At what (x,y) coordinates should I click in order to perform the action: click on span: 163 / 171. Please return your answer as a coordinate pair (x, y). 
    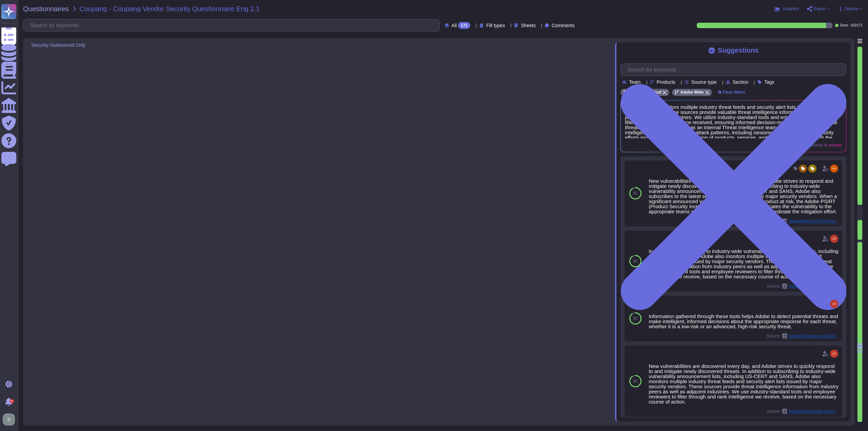
    Looking at the image, I should click on (856, 25).